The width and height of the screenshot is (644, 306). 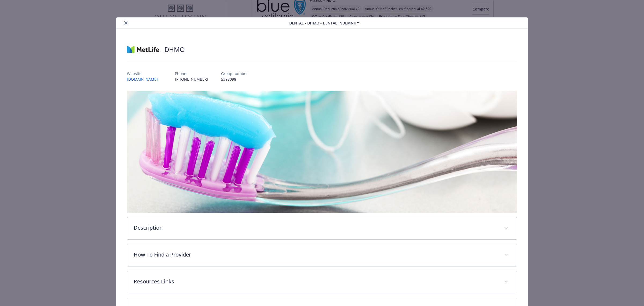 I want to click on p: Group number, so click(x=235, y=74).